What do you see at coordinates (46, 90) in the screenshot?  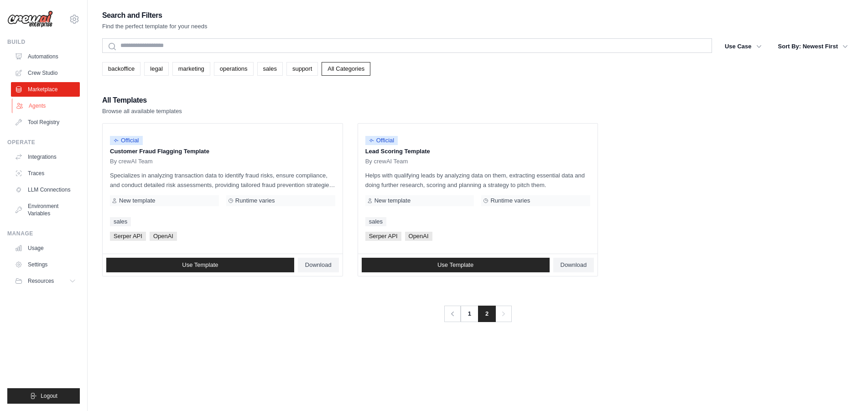 I see `a: Marketplace` at bounding box center [46, 90].